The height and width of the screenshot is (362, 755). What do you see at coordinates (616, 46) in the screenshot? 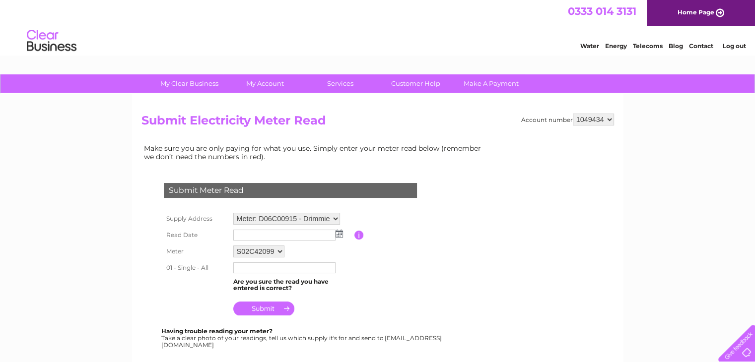
I see `a: Energy` at bounding box center [616, 46].